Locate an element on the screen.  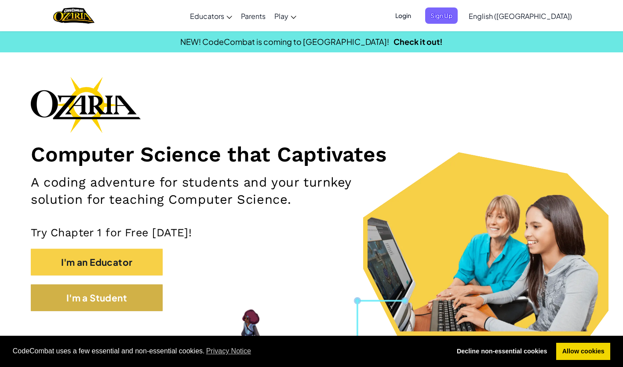
a: learn more about cookies is located at coordinates (229, 351).